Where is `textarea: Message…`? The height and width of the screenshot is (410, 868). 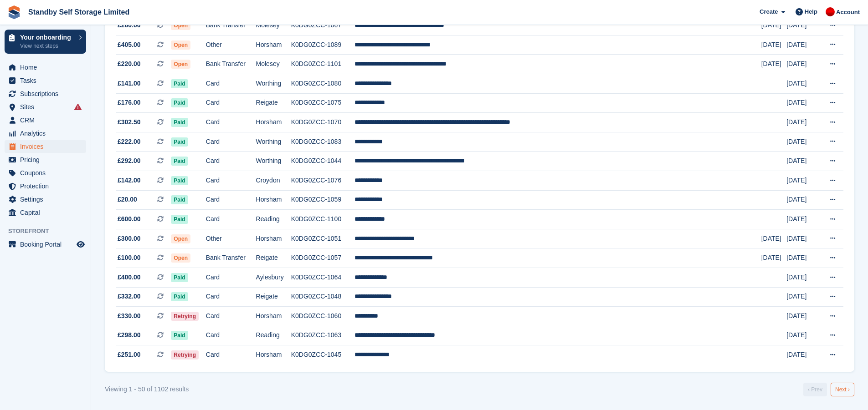
textarea: Message… is located at coordinates (91, 280).